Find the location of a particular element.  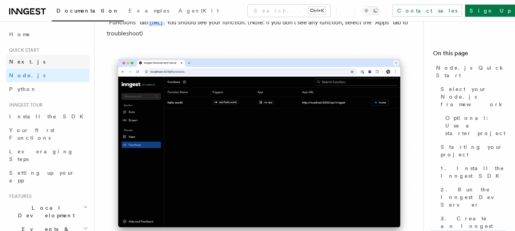

span: 2. Run the Inngest Dev Server is located at coordinates (473, 197).